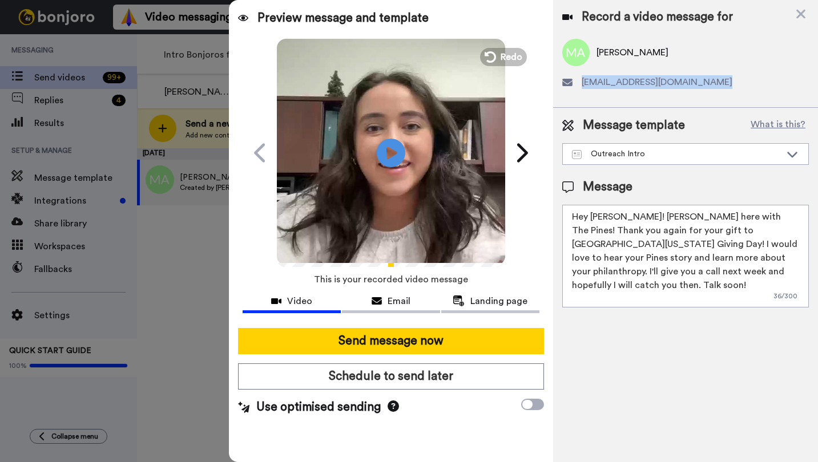  I want to click on span: Landing page, so click(499, 301).